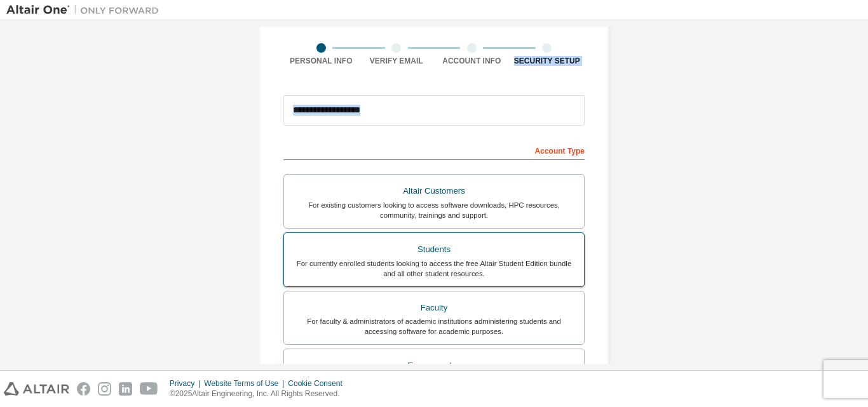 Image resolution: width=868 pixels, height=407 pixels. What do you see at coordinates (246, 384) in the screenshot?
I see `div: Website Terms of Use` at bounding box center [246, 384].